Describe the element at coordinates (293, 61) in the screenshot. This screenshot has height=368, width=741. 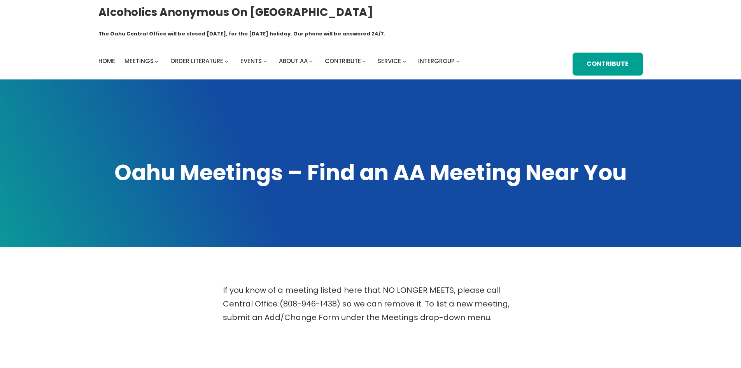
I see `a: About AA` at that location.